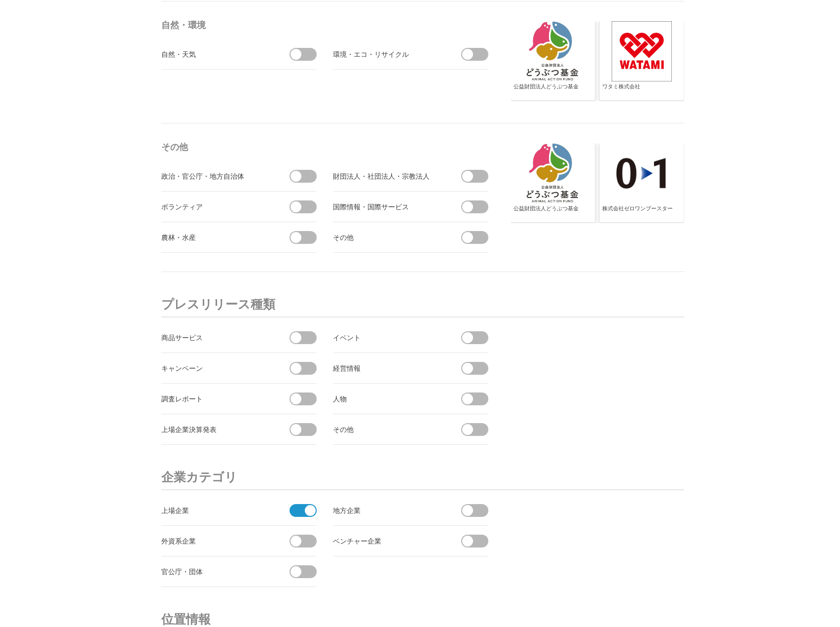 Image resolution: width=840 pixels, height=627 pixels. What do you see at coordinates (389, 206) in the screenshot?
I see `div: 国際情報・国際サービス` at bounding box center [389, 206].